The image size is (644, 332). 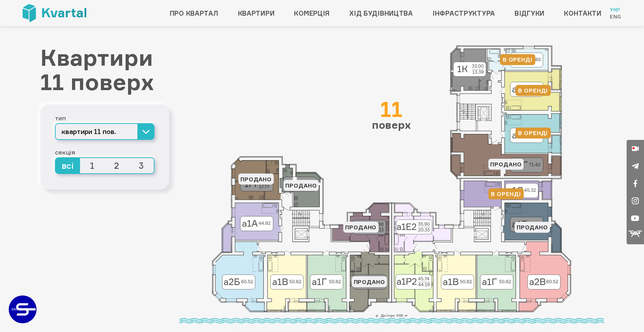 What do you see at coordinates (312, 13) in the screenshot?
I see `a: Комерція` at bounding box center [312, 13].